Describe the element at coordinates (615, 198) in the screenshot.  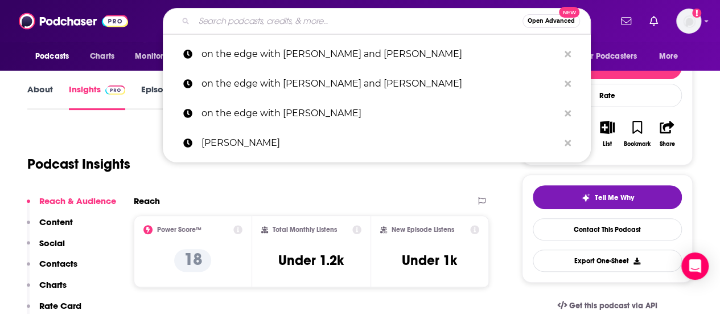
I see `span: Tell Me Why` at that location.